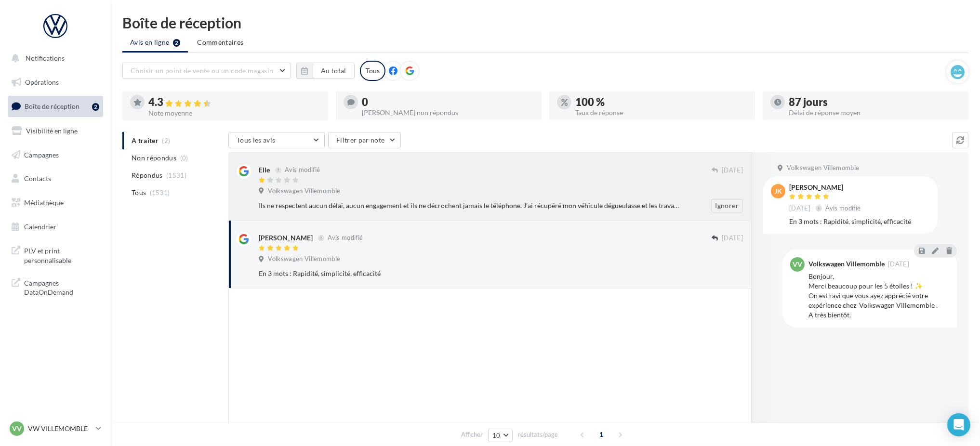  Describe the element at coordinates (56, 83) in the screenshot. I see `a: Opérations` at that location.